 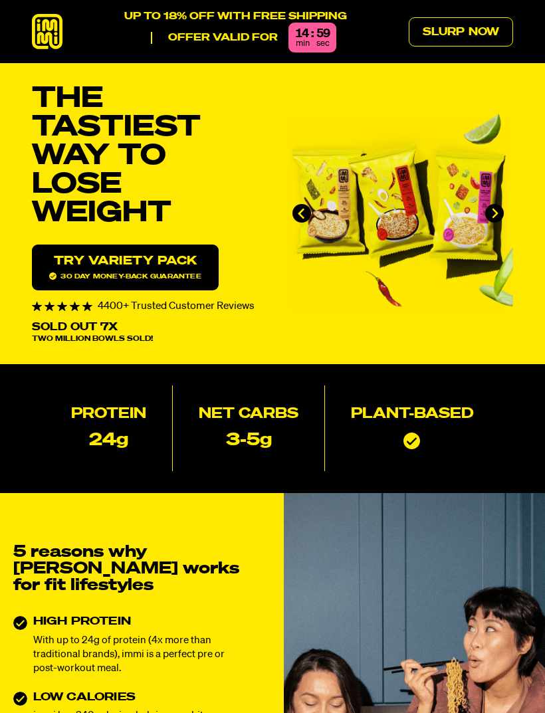 I want to click on div: 14, so click(x=301, y=34).